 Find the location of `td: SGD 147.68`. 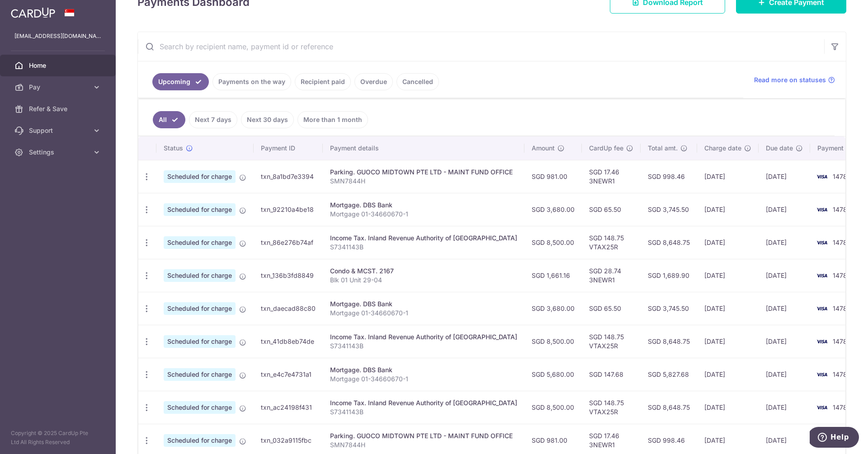

td: SGD 147.68 is located at coordinates (611, 374).